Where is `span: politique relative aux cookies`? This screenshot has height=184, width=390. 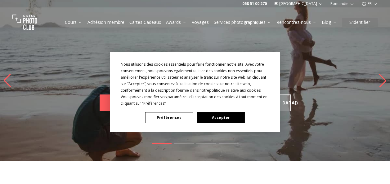 span: politique relative aux cookies is located at coordinates (235, 90).